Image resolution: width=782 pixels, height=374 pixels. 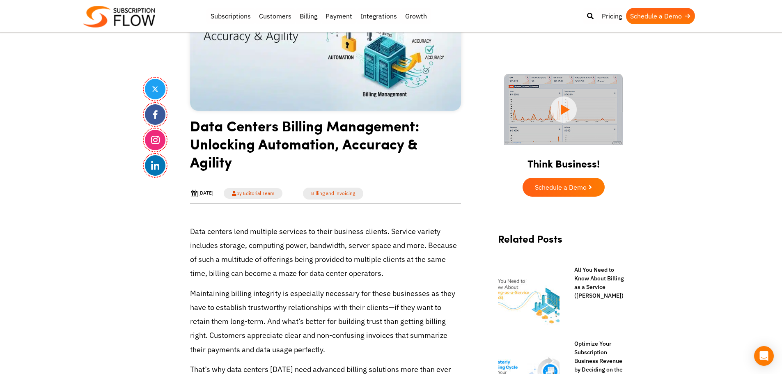 I want to click on p: Data centers lend multiple services to their business clients. Service variety includes storage, ..., so click(x=325, y=252).